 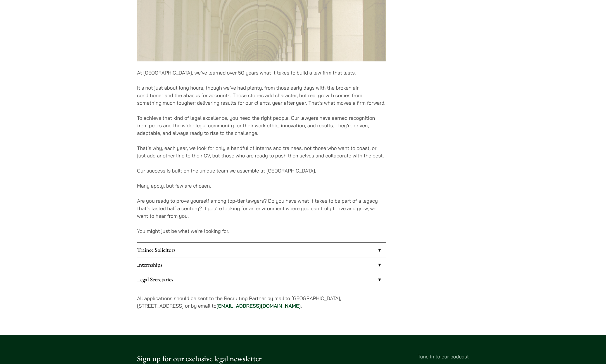 I want to click on p: You might just be what we’re looking for., so click(x=262, y=230).